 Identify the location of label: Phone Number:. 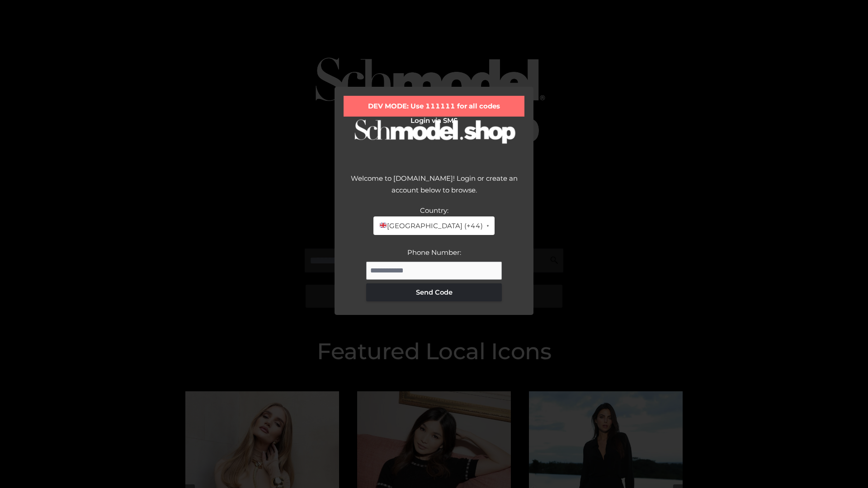
(434, 252).